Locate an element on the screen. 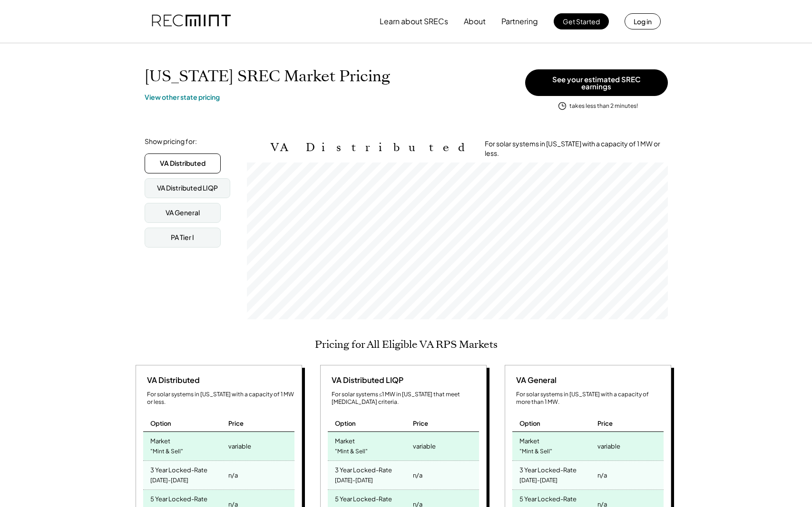 Image resolution: width=812 pixels, height=507 pixels. button: About is located at coordinates (475, 21).